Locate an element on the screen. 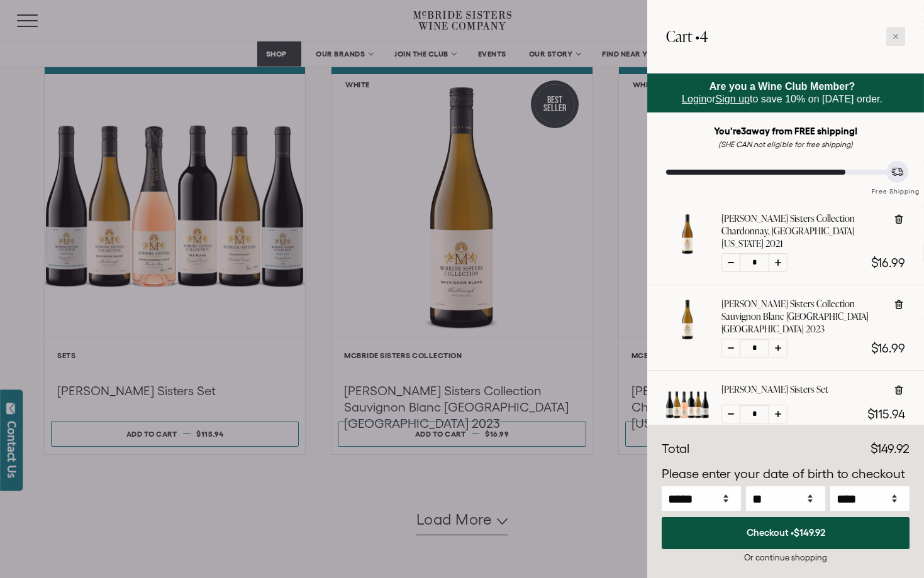  div: Or continue shopping is located at coordinates (786, 558).